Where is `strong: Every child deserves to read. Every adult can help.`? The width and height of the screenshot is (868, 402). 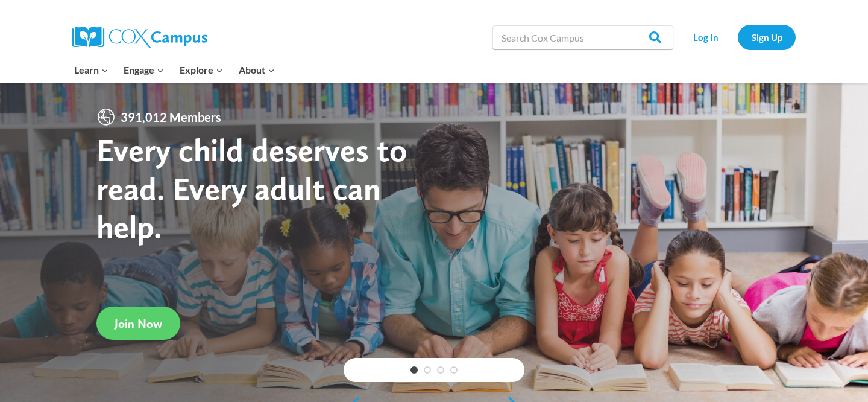
strong: Every child deserves to read. Every adult can help. is located at coordinates (252, 188).